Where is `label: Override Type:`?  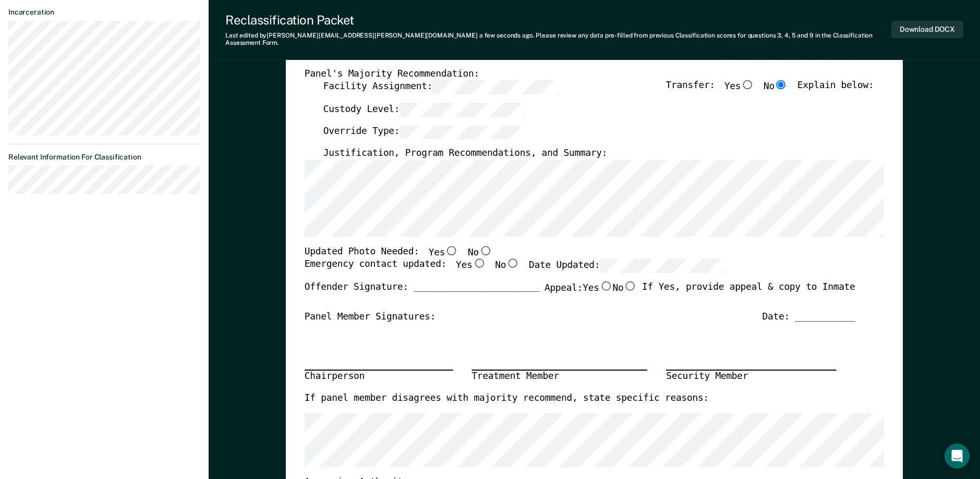
label: Override Type: is located at coordinates (425, 132).